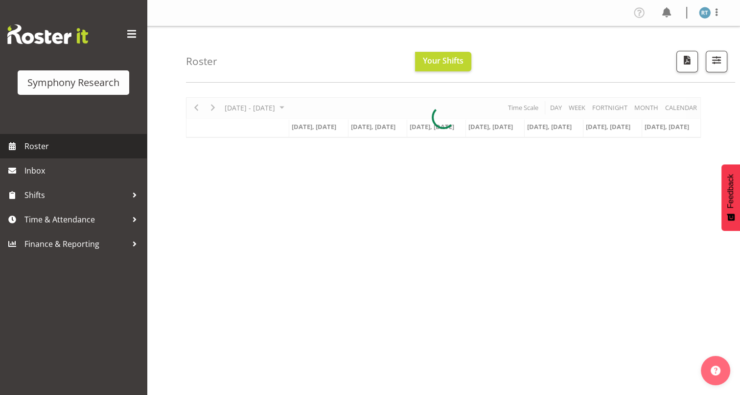  Describe the element at coordinates (76, 244) in the screenshot. I see `span: Finance & Reporting` at that location.